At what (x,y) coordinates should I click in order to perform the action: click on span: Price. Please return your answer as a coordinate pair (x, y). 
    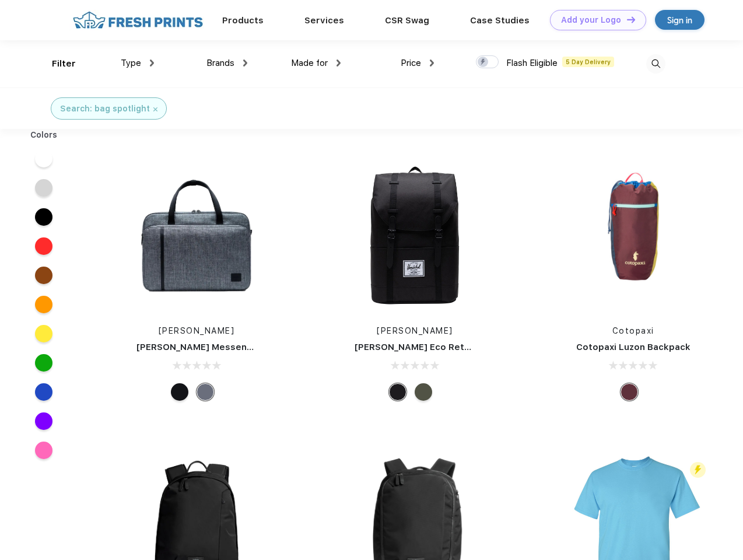
    Looking at the image, I should click on (410, 63).